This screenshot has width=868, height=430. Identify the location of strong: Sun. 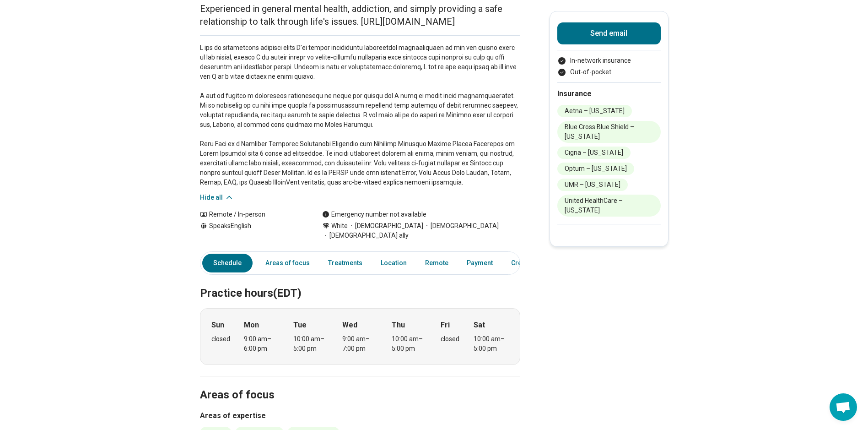
(218, 326).